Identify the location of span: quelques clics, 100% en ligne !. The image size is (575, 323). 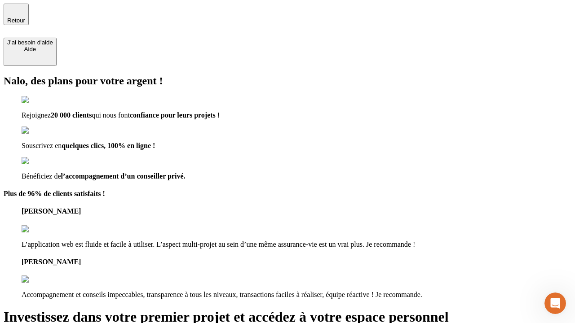
(108, 145).